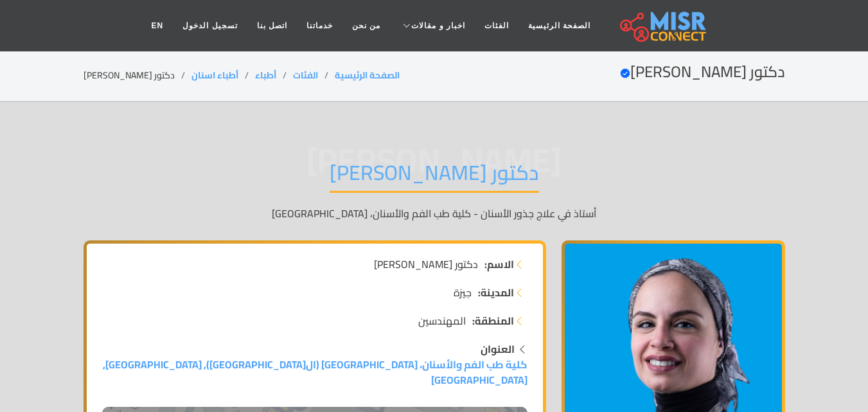  I want to click on strong: المنطقة:, so click(493, 320).